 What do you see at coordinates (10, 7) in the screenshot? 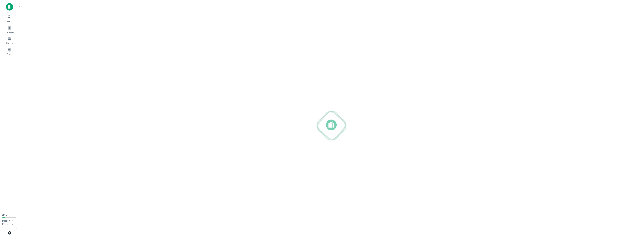
I see `img: capitalize-icon.png` at bounding box center [10, 7].